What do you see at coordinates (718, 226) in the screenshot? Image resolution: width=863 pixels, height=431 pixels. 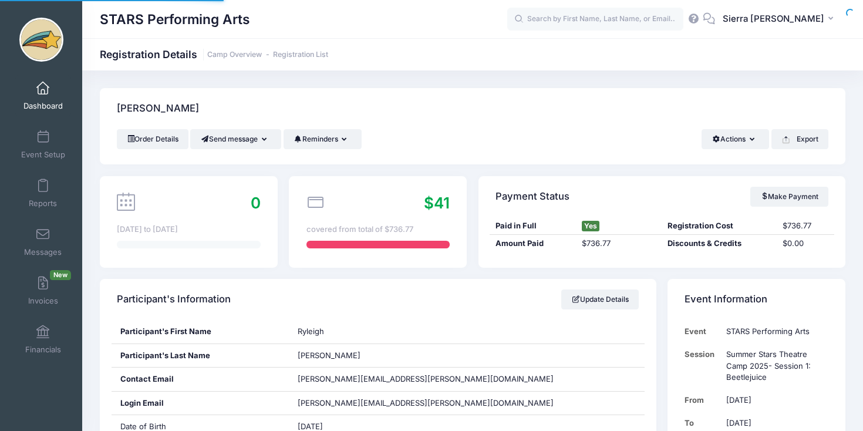 I see `div: Registration Cost` at bounding box center [718, 226].